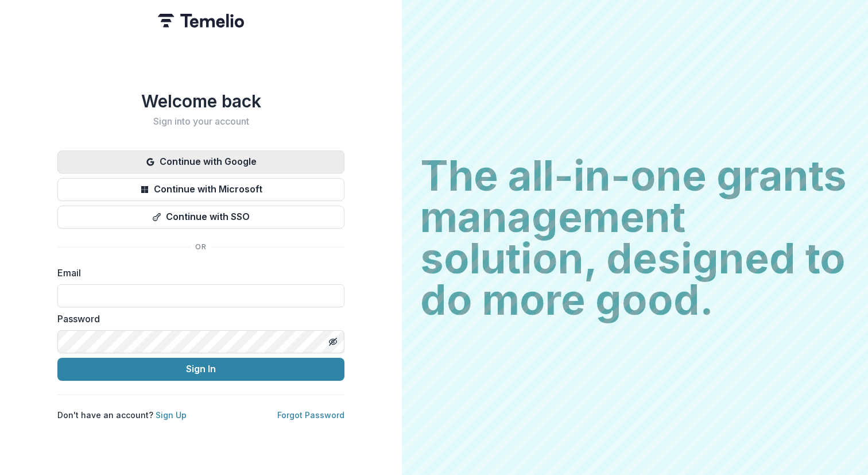  I want to click on button: Sign In, so click(201, 369).